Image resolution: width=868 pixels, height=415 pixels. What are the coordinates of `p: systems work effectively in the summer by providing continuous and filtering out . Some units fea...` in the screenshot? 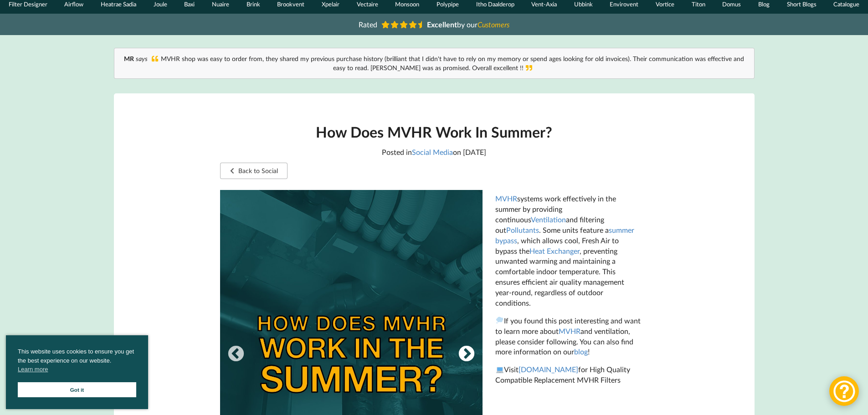 It's located at (568, 250).